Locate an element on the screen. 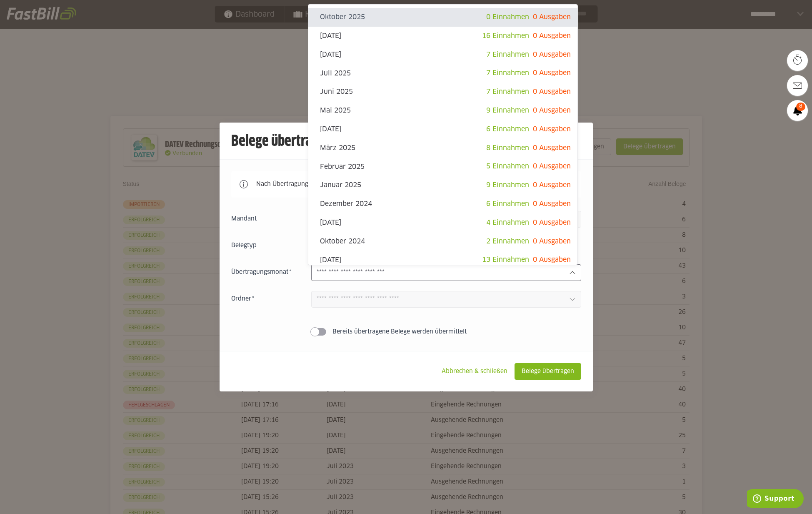 The width and height of the screenshot is (812, 514). sl-option: Januar 2025 is located at coordinates (443, 185).